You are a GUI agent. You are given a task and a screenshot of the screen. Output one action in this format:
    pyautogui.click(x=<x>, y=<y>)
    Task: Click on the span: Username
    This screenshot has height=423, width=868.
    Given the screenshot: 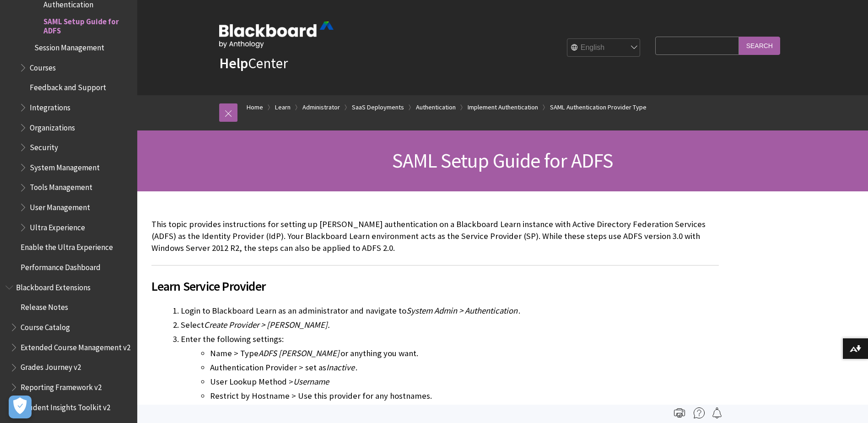 What is the action you would take?
    pyautogui.click(x=311, y=381)
    